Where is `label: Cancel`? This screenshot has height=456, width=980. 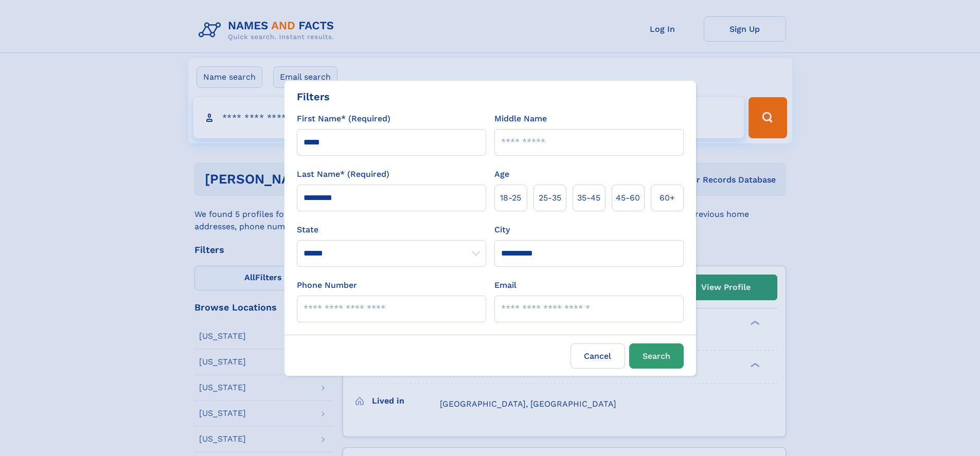
label: Cancel is located at coordinates (598, 356).